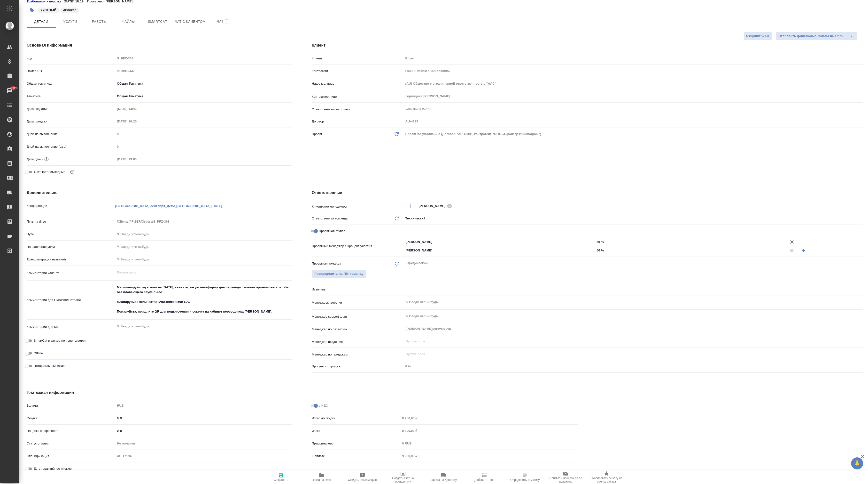  Describe the element at coordinates (38, 353) in the screenshot. I see `span: Offline` at that location.